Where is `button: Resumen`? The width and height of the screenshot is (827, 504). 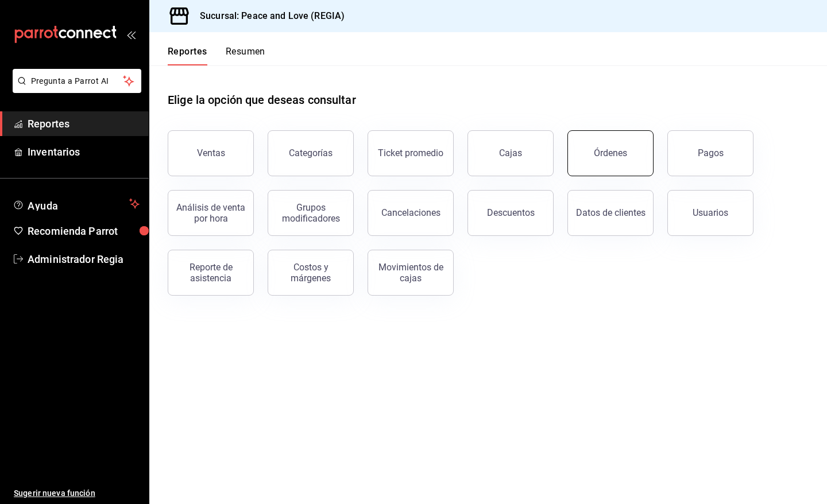
button: Resumen is located at coordinates (245, 55).